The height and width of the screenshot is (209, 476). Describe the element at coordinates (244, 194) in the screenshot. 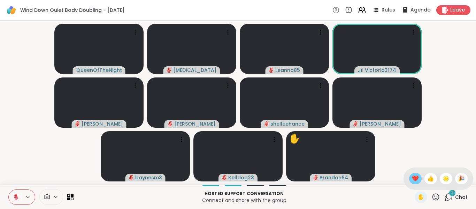

I see `p: Hosted support conversation` at that location.